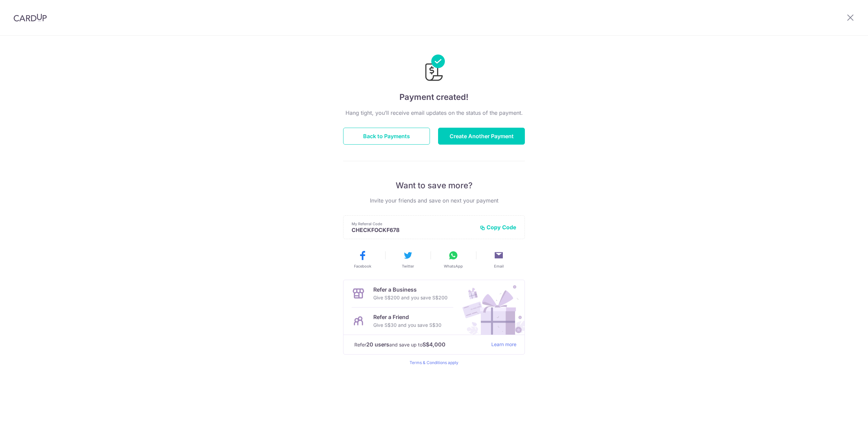 The width and height of the screenshot is (868, 423). Describe the element at coordinates (407, 317) in the screenshot. I see `p: Refer a Friend` at that location.